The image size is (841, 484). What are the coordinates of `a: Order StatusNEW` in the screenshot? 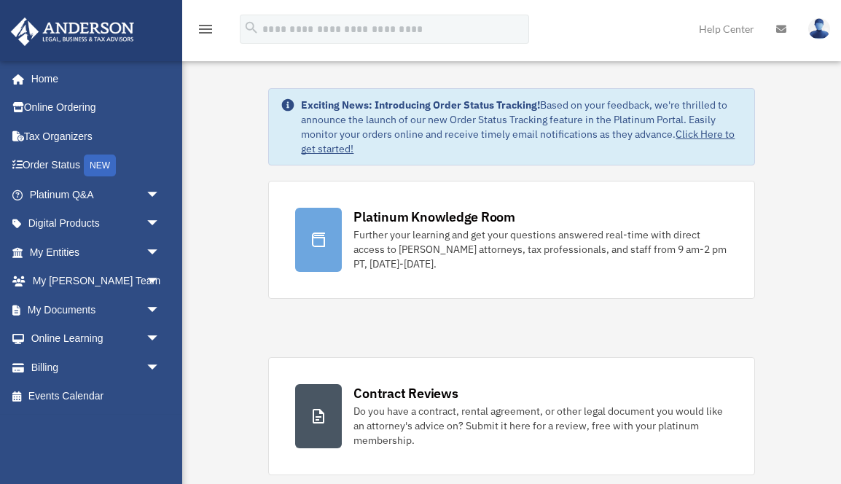 It's located at (96, 165).